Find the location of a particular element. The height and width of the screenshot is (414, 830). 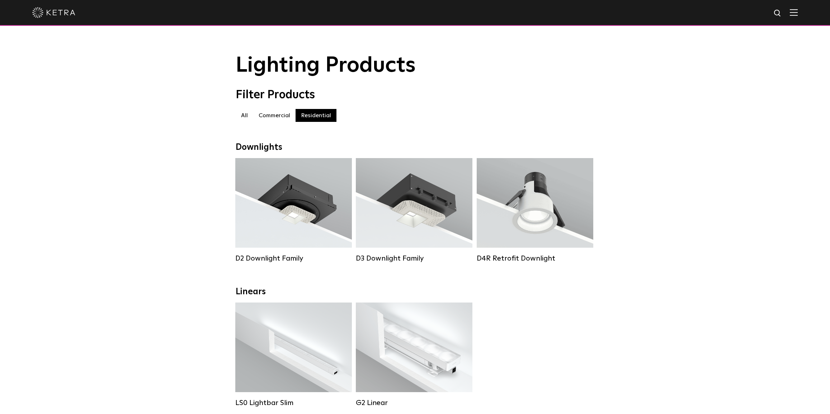

label: Residential is located at coordinates (316, 116).